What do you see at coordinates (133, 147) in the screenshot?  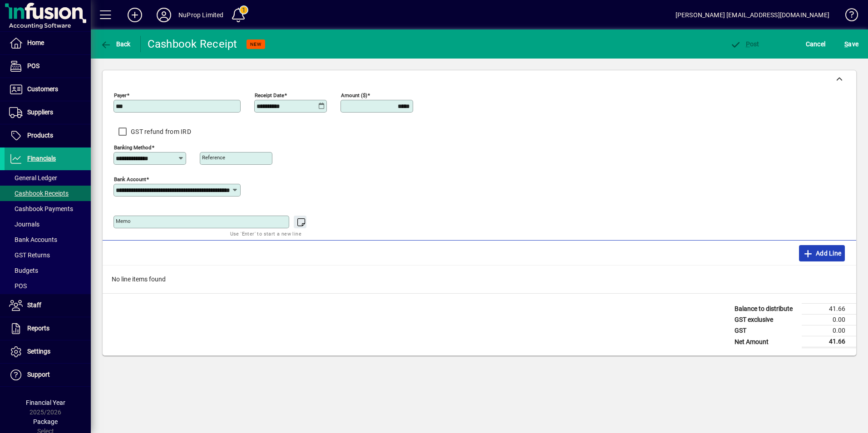 I see `mat-label: Banking method` at bounding box center [133, 147].